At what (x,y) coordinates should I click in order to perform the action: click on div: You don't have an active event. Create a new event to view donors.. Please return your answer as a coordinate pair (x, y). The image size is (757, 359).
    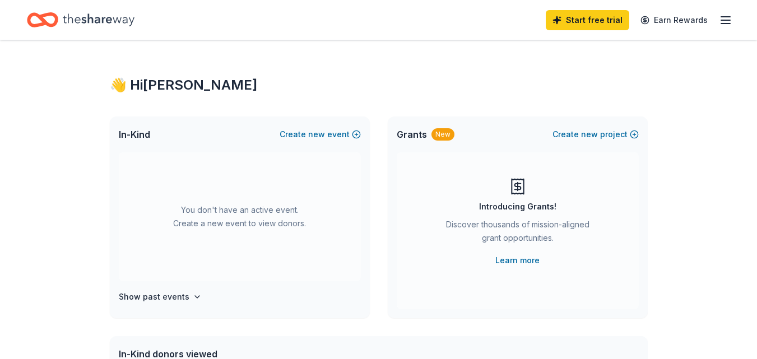
    Looking at the image, I should click on (240, 217).